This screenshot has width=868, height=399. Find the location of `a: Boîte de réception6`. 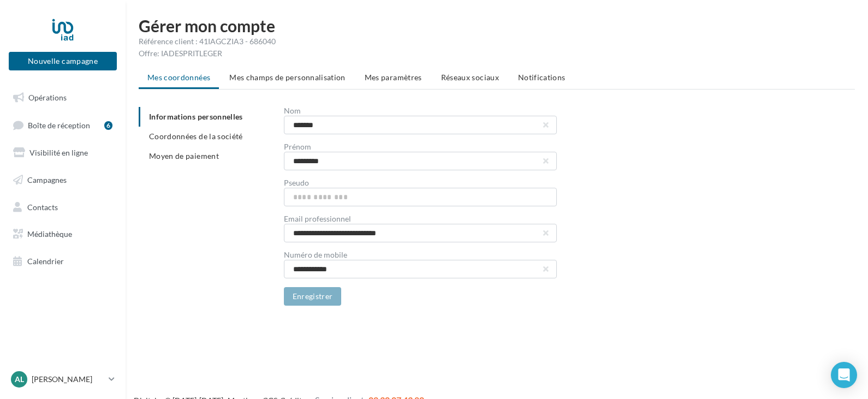

a: Boîte de réception6 is located at coordinates (63, 125).